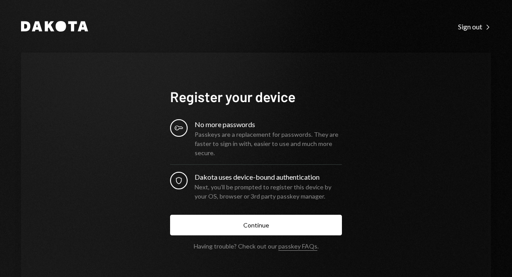 This screenshot has height=277, width=512. What do you see at coordinates (256, 225) in the screenshot?
I see `button: Continue` at bounding box center [256, 225].